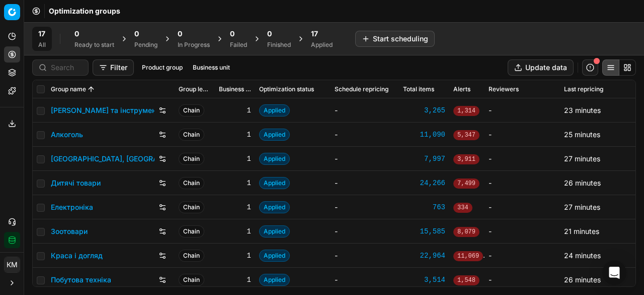  Describe the element at coordinates (583, 134) in the screenshot. I see `span: 25 minutes` at that location.